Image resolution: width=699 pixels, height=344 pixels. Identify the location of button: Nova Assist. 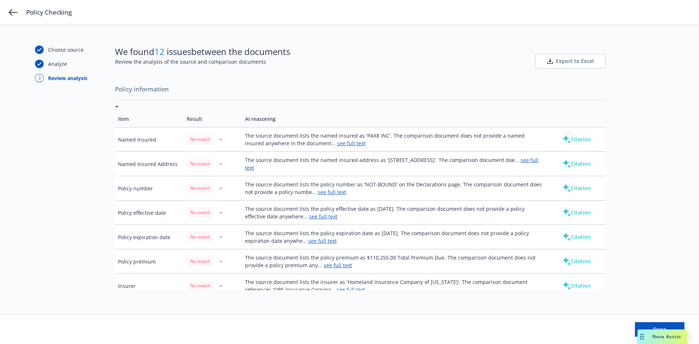
(662, 337).